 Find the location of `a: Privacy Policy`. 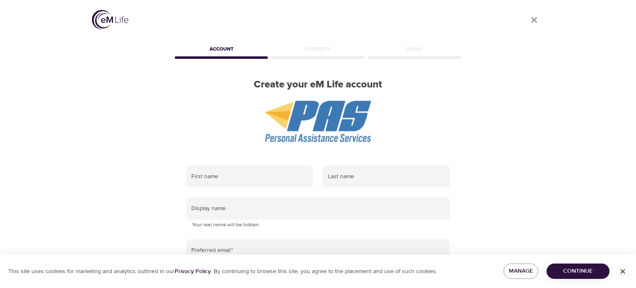

a: Privacy Policy is located at coordinates (192, 271).